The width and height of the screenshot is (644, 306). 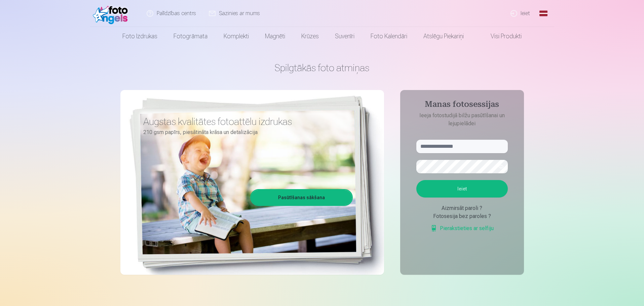 What do you see at coordinates (389, 36) in the screenshot?
I see `a: Foto kalendāri` at bounding box center [389, 36].